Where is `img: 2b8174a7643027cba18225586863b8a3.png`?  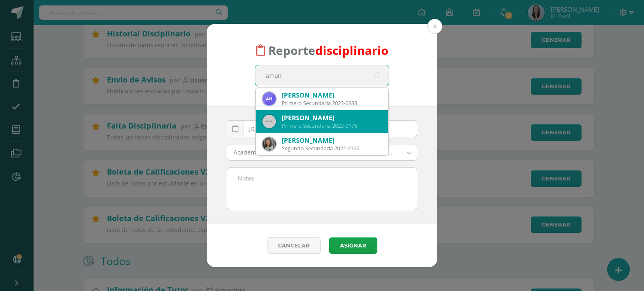 img: 2b8174a7643027cba18225586863b8a3.png is located at coordinates (269, 99).